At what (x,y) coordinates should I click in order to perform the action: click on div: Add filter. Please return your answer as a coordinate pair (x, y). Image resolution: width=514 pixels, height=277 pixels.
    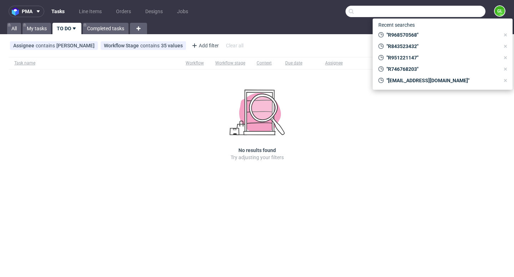
    Looking at the image, I should click on (204, 46).